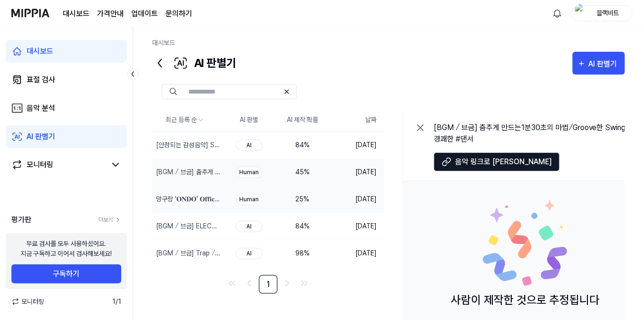 The image size is (644, 320). What do you see at coordinates (66, 274) in the screenshot?
I see `a: 구독하기` at bounding box center [66, 274].